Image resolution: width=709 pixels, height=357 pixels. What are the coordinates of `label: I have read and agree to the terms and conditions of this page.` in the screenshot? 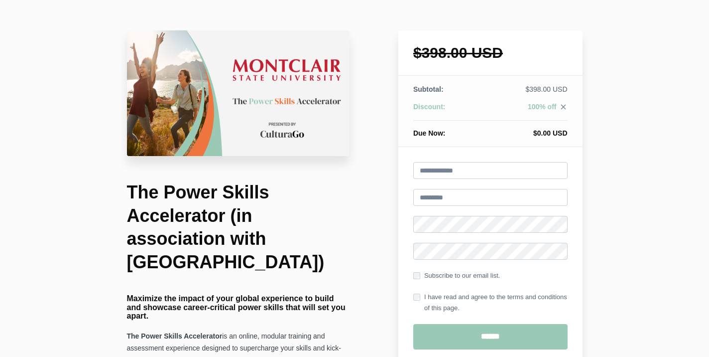 It's located at (491, 302).